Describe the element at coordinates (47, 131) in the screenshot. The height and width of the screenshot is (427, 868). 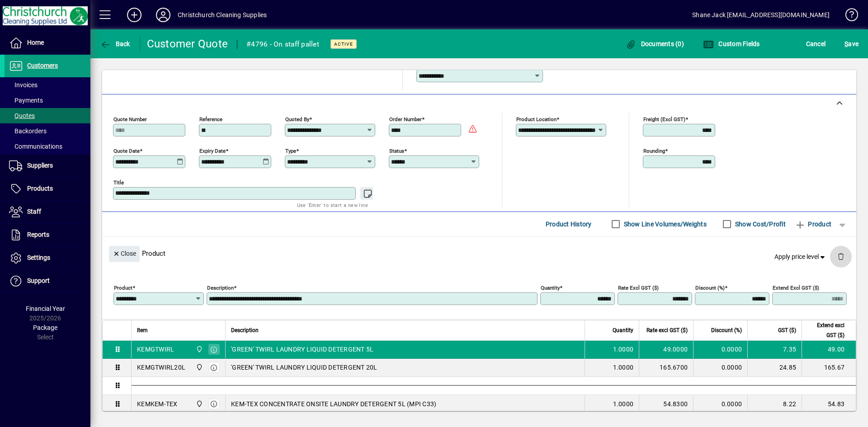
I see `a: Backorders` at that location.